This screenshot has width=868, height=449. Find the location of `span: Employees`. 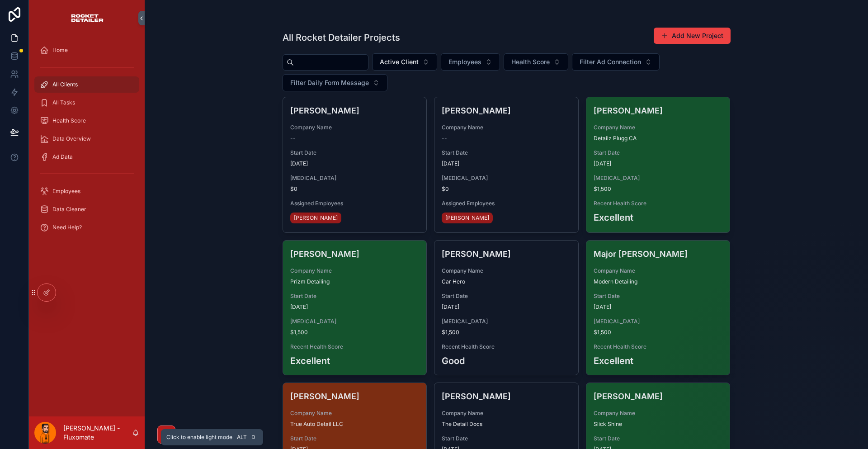

span: Employees is located at coordinates (66, 191).